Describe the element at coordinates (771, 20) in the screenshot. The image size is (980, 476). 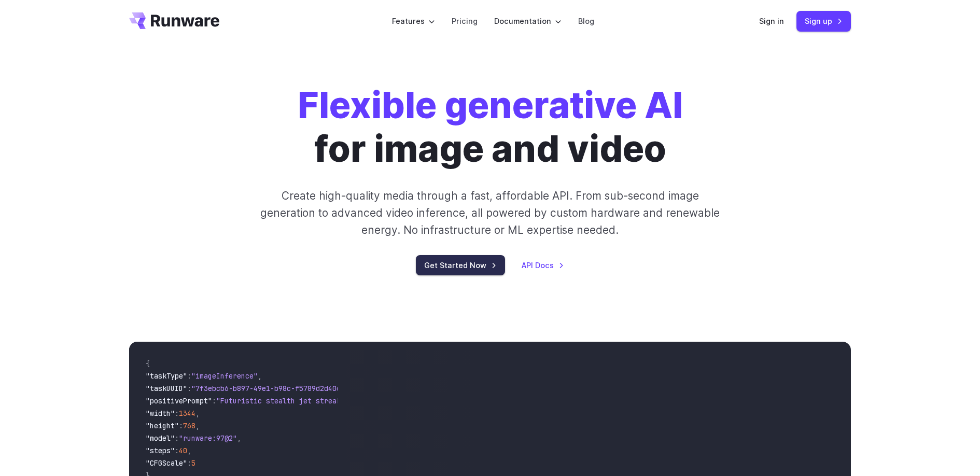
I see `a: Sign in` at that location.